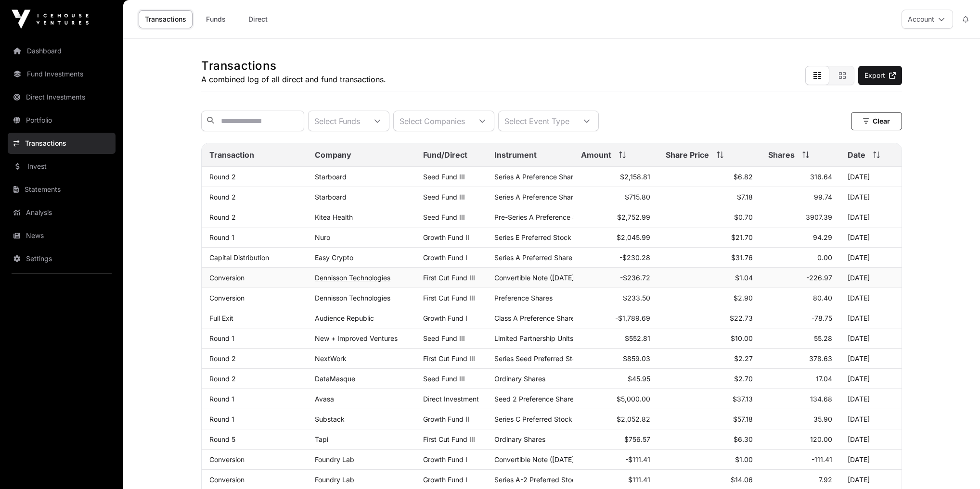 The image size is (980, 489). Describe the element at coordinates (334, 258) in the screenshot. I see `a: Easy Crypto` at that location.